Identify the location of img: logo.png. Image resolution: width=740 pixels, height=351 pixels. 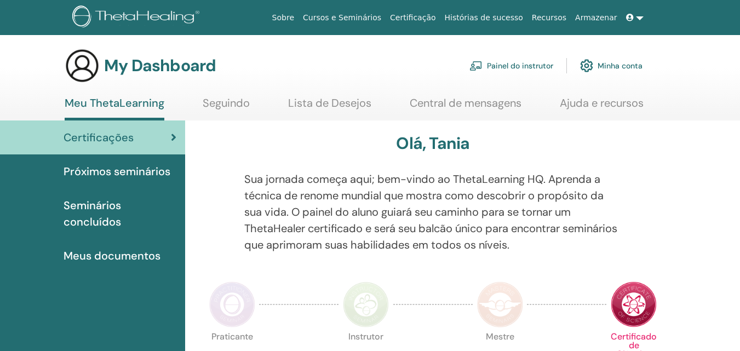
(138, 18).